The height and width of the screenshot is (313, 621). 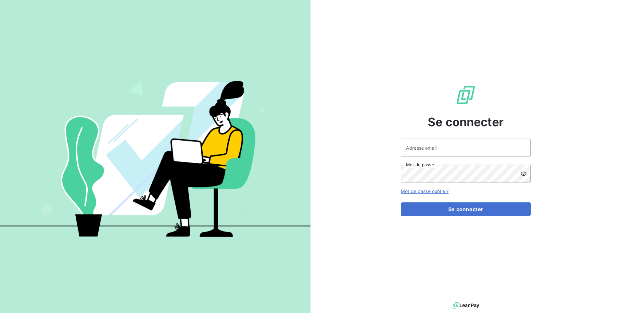 What do you see at coordinates (466, 122) in the screenshot?
I see `span: Se connecter` at bounding box center [466, 122].